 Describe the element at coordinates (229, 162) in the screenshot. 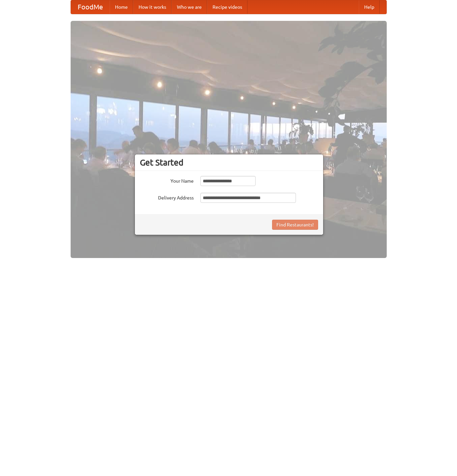

I see `h3: Get Started` at that location.